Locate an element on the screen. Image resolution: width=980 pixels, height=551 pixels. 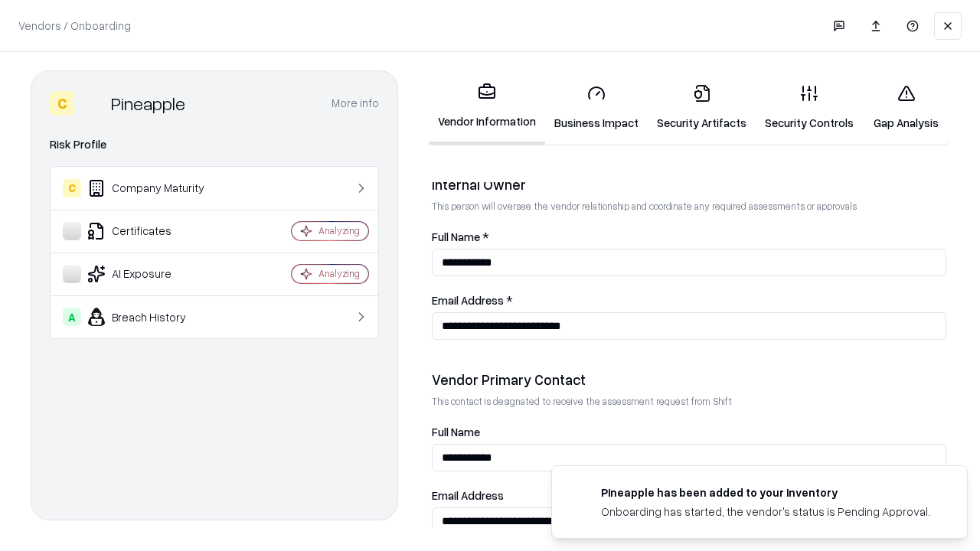
div: Risk Profile is located at coordinates (214, 145).